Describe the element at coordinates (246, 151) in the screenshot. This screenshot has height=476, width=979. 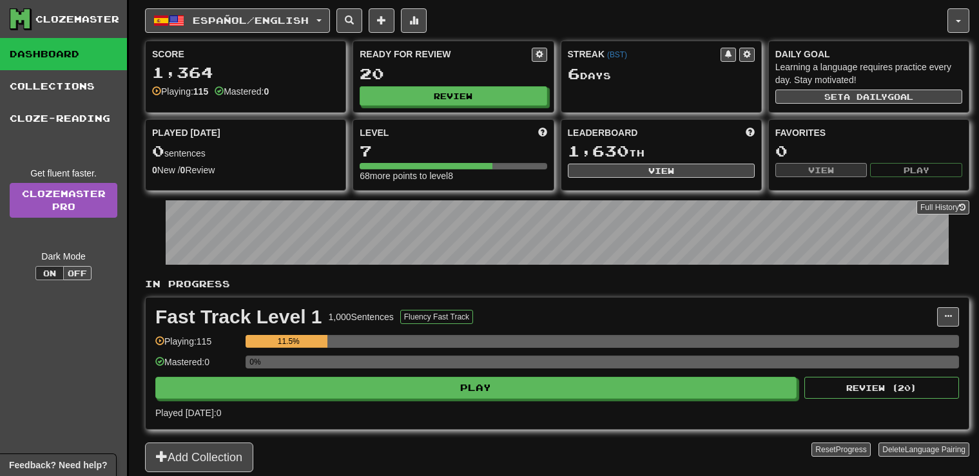
I see `div: sentences` at that location.